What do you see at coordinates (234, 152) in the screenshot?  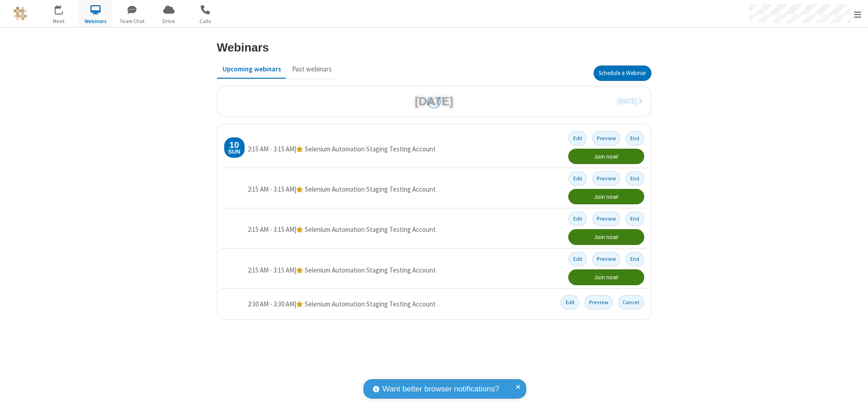 I see `div: Sun` at bounding box center [234, 152].